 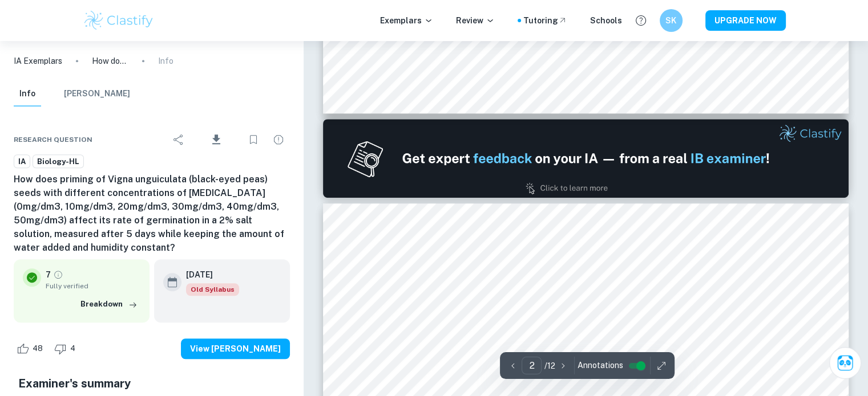 What do you see at coordinates (545, 20) in the screenshot?
I see `div: Tutoring` at bounding box center [545, 20].